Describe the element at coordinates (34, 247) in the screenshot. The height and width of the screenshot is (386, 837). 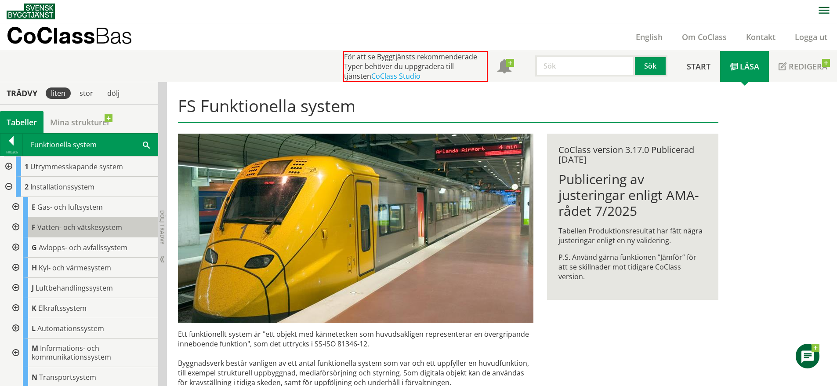
I see `span: G` at that location.